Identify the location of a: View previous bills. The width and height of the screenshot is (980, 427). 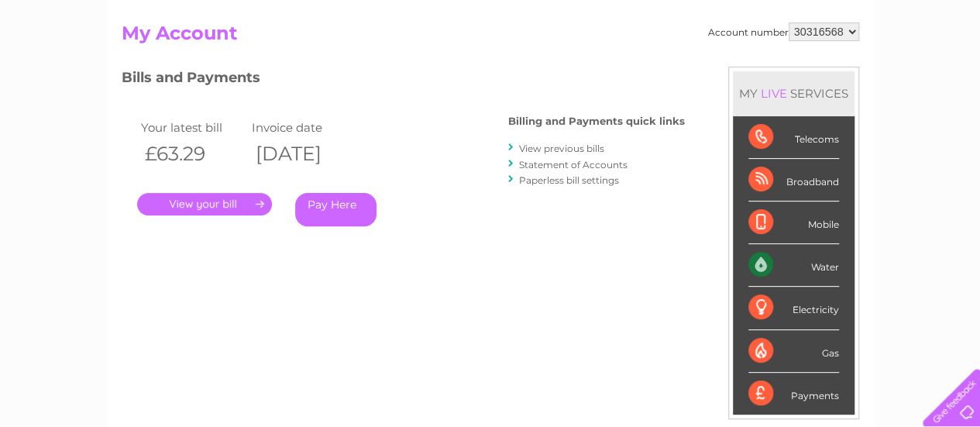
(561, 149).